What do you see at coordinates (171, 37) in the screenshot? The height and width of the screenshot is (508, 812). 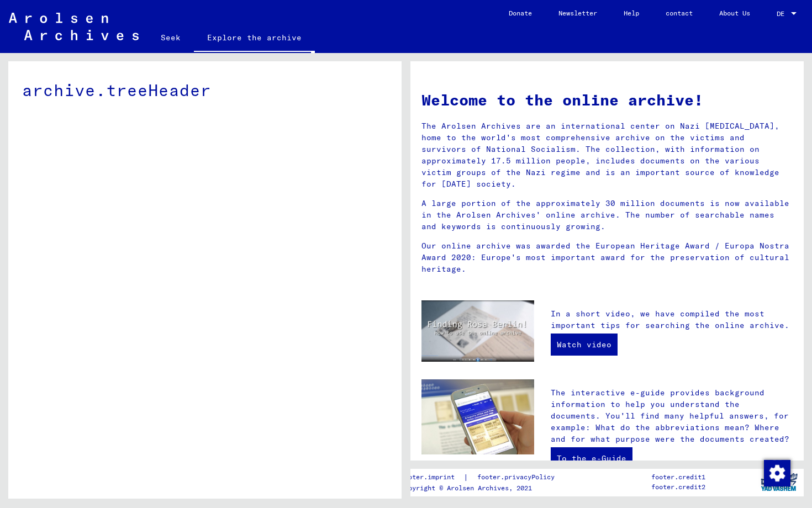 I see `a: Seek` at bounding box center [171, 37].